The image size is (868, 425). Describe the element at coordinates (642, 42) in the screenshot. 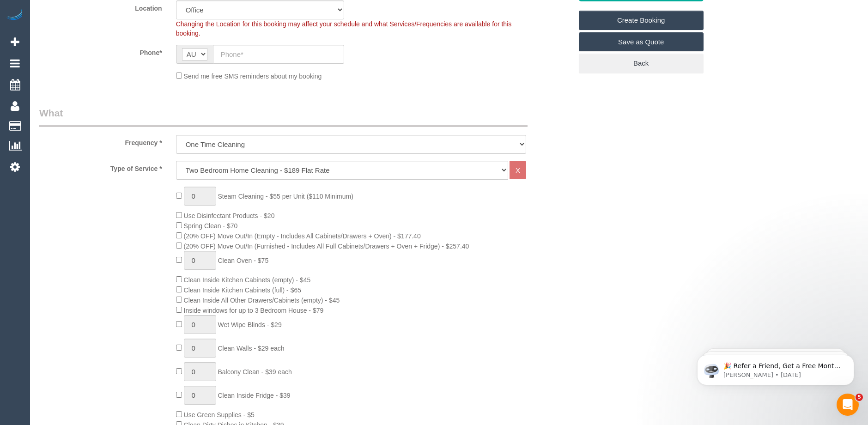

I see `a: Save as Quote` at that location.